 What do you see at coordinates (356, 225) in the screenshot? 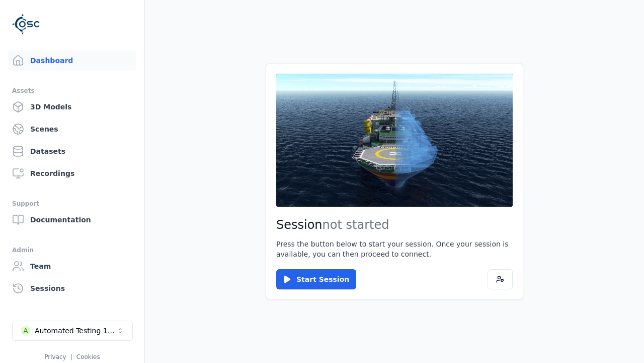
I see `span: not started` at bounding box center [356, 225].